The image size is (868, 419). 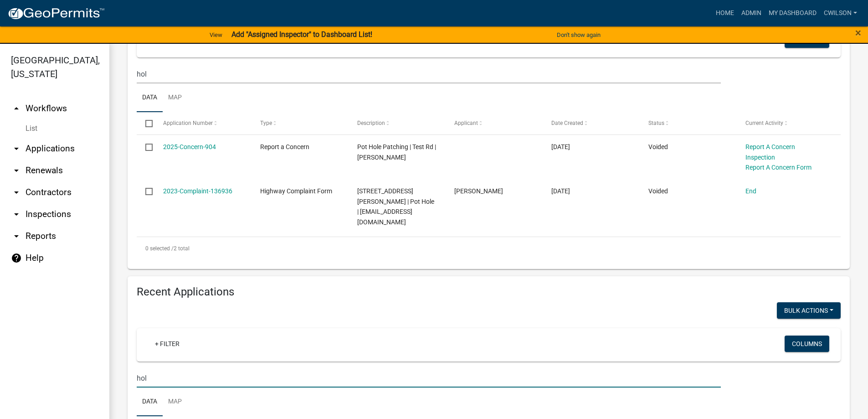 What do you see at coordinates (296, 191) in the screenshot?
I see `span: Highway Complaint Form` at bounding box center [296, 191].